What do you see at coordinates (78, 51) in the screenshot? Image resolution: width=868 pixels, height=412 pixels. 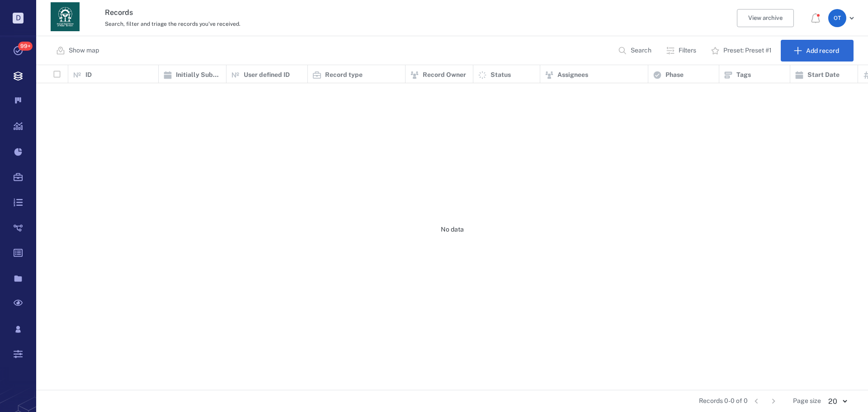 I see `button: Show map` at bounding box center [78, 51].